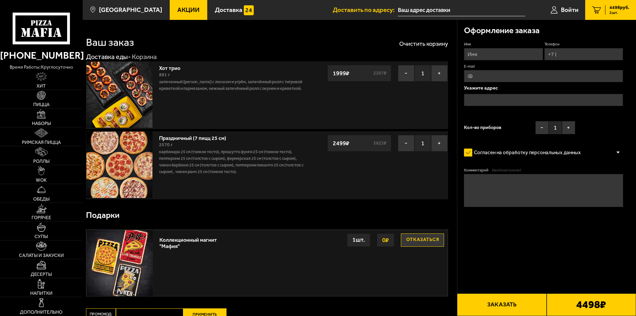 The height and width of the screenshot is (316, 636). What do you see at coordinates (173, 67) in the screenshot?
I see `a: Хот трио` at bounding box center [173, 67].